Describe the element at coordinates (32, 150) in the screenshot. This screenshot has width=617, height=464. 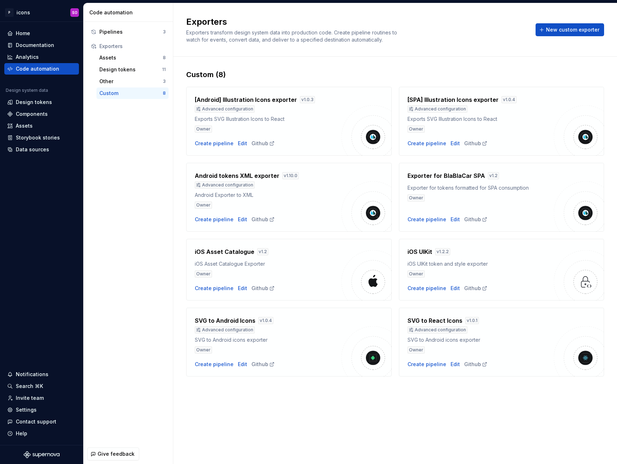
I see `div: Data sources` at that location.